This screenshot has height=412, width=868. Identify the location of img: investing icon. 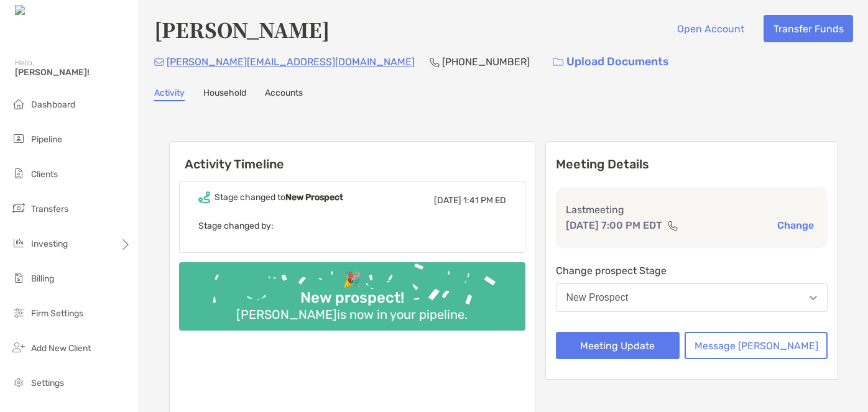
(19, 243).